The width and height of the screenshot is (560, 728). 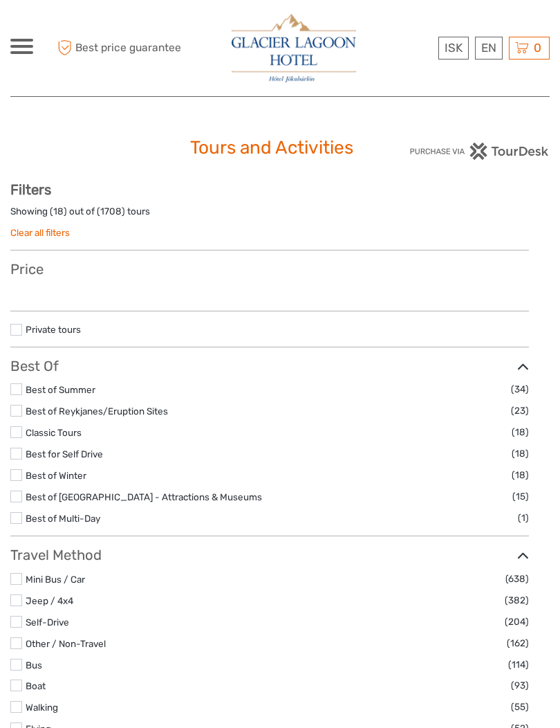 What do you see at coordinates (66, 644) in the screenshot?
I see `a: Other / Non-Travel` at bounding box center [66, 644].